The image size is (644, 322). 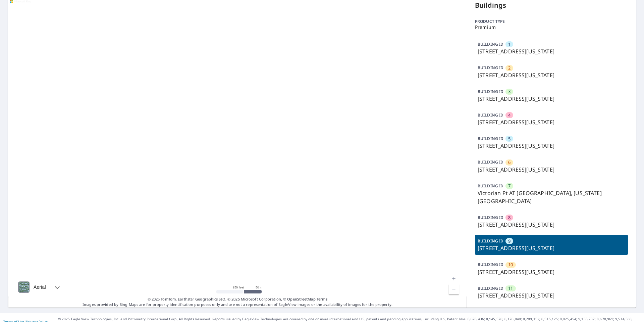 I want to click on a: Terms, so click(x=322, y=299).